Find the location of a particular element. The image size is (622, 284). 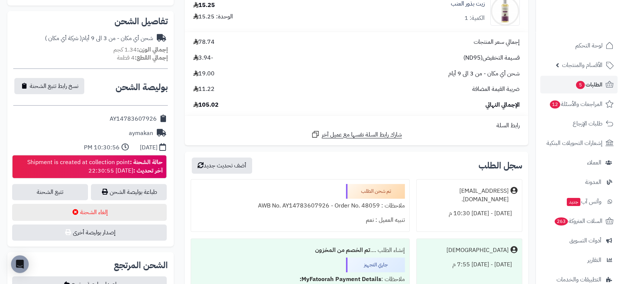

span: قسيمة التخفيض(ND95) is located at coordinates (491, 58).